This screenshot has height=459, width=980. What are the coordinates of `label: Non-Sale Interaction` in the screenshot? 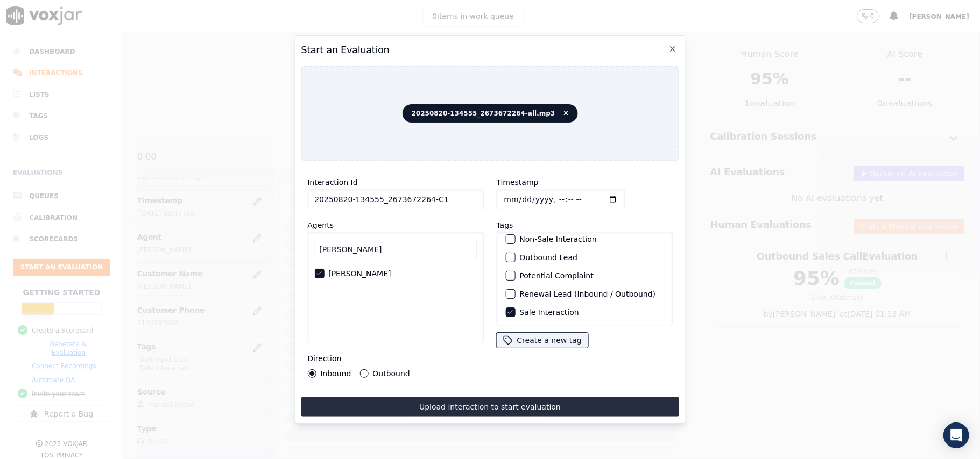 It's located at (557, 239).